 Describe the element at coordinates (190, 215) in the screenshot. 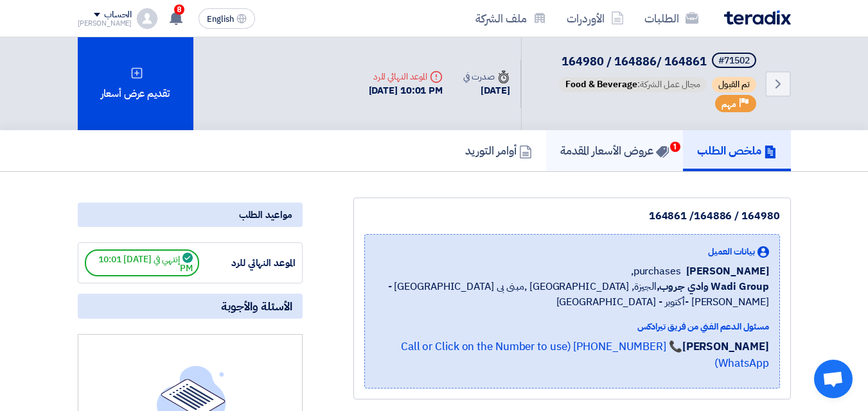

I see `div: مواعيد الطلب` at that location.